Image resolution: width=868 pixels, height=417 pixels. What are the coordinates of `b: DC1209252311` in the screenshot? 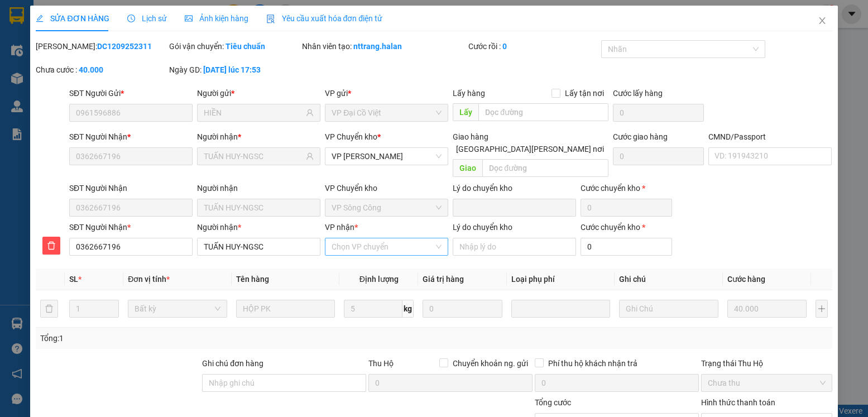 It's located at (124, 46).